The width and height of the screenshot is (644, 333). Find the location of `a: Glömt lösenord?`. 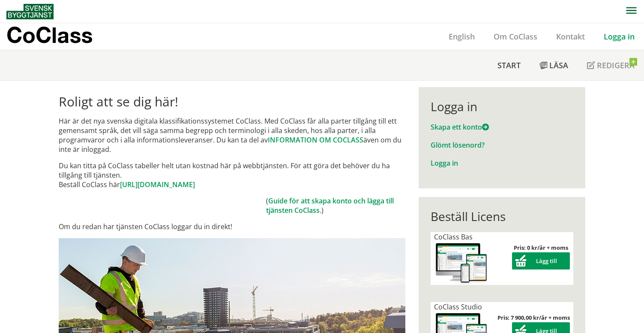

a: Glömt lösenord? is located at coordinates (458, 145).